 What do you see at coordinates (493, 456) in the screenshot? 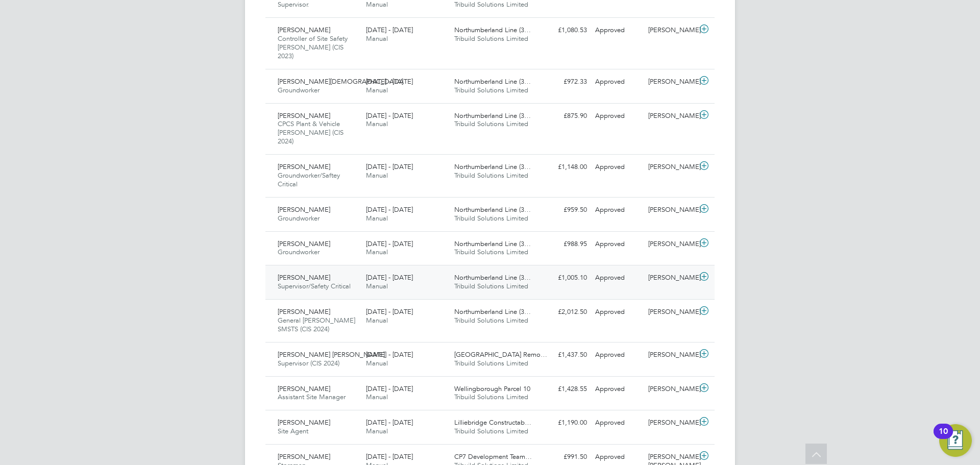
I see `span: CP7 Development Team…` at bounding box center [493, 456].